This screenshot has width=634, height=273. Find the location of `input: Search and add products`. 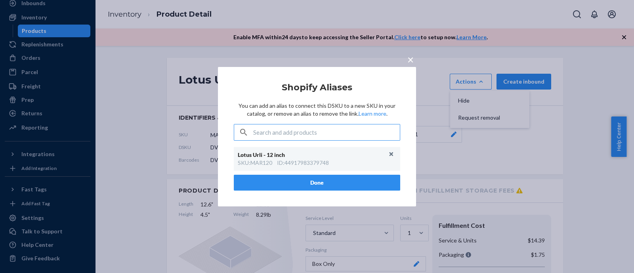

input: Search and add products is located at coordinates (327, 132).